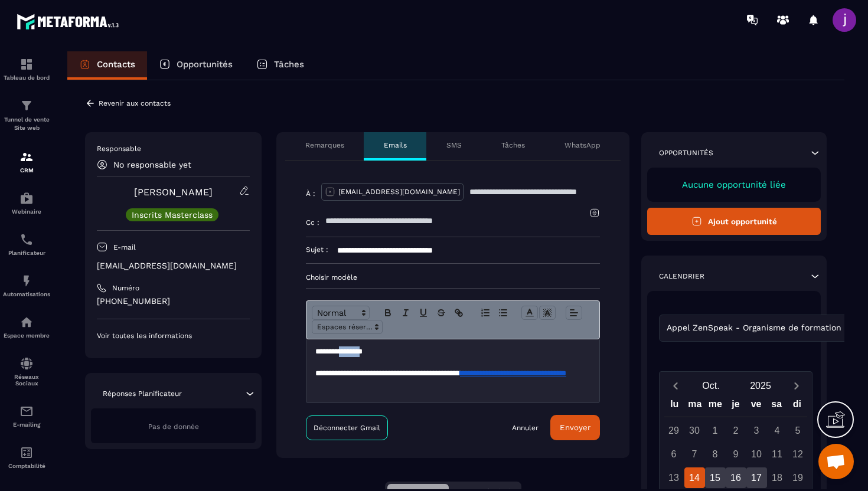 This screenshot has width=868, height=491. Describe the element at coordinates (196, 65) in the screenshot. I see `a: Opportunités` at that location.